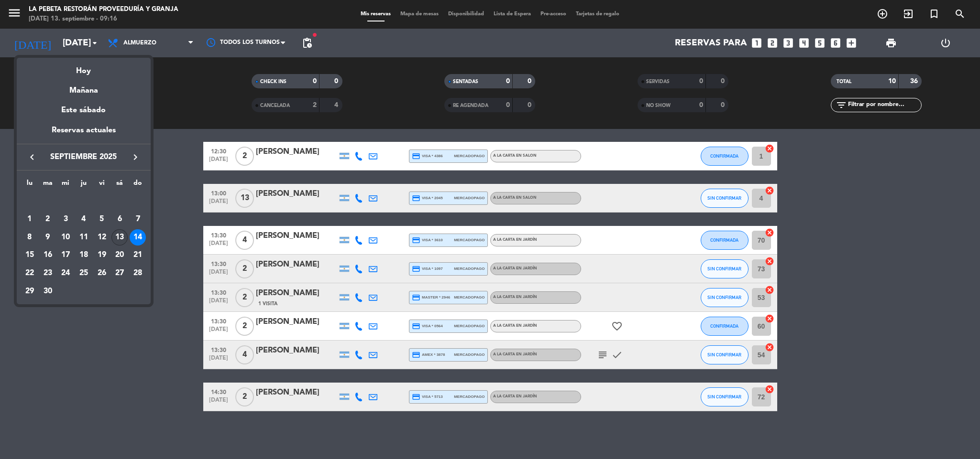  Describe the element at coordinates (83, 157) in the screenshot. I see `span: septiembre 2025` at that location.